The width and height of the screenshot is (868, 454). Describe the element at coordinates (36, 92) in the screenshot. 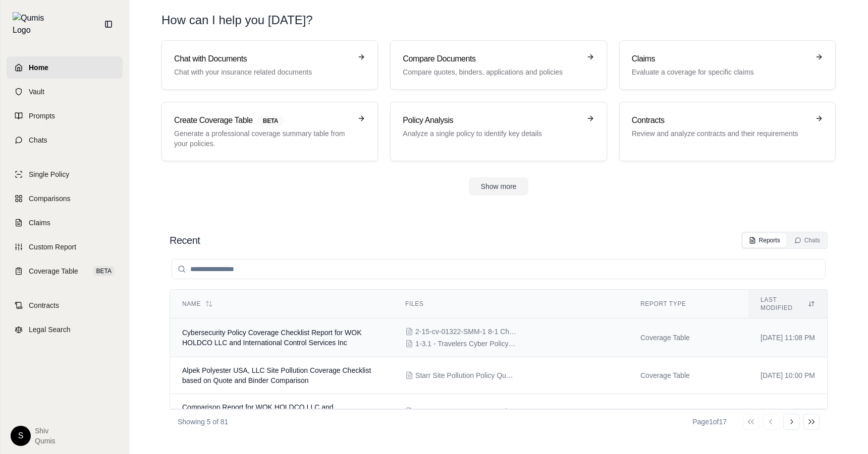

I see `span: Vault` at that location.